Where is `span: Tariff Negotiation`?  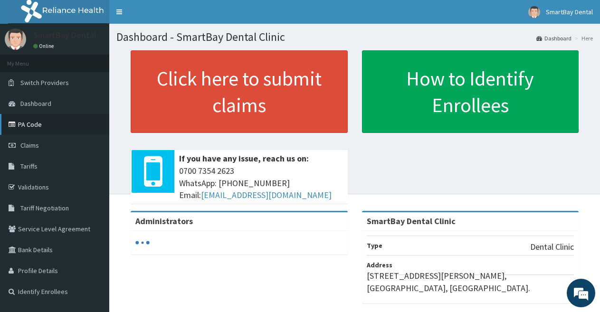
span: Tariff Negotiation is located at coordinates (45, 208).